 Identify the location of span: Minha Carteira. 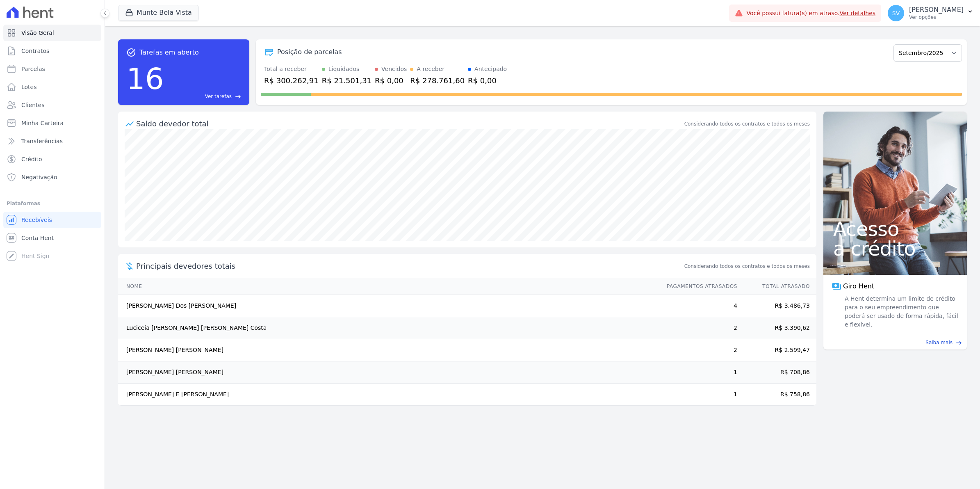
(43, 123).